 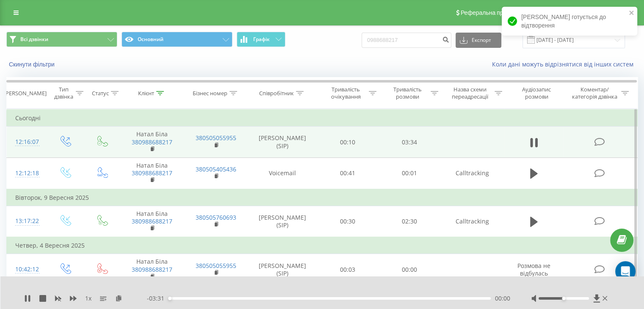 What do you see at coordinates (158, 298) in the screenshot?
I see `span: - 03:31` at bounding box center [158, 298].